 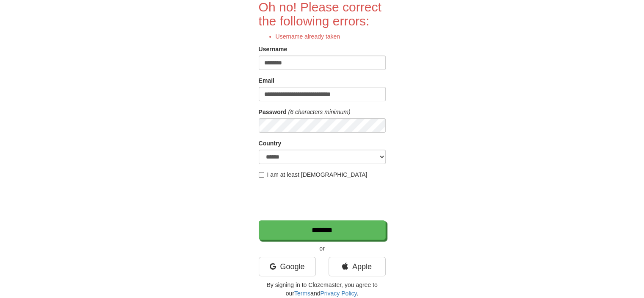 What do you see at coordinates (357, 267) in the screenshot?
I see `a: Apple` at bounding box center [357, 267].